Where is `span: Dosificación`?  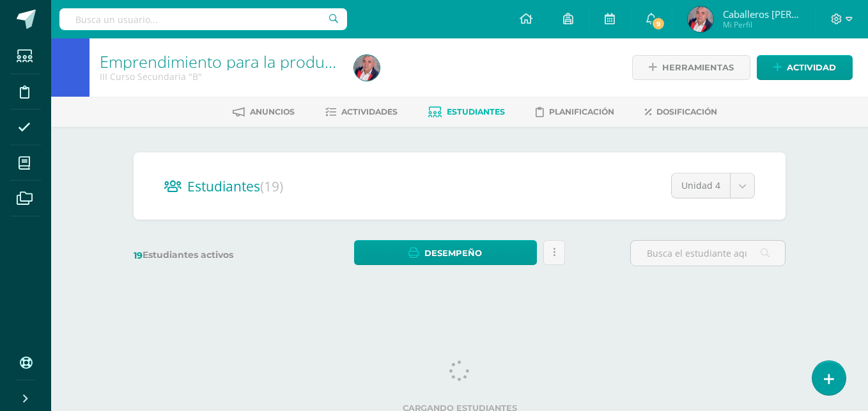
span: Dosificación is located at coordinates (687, 112).